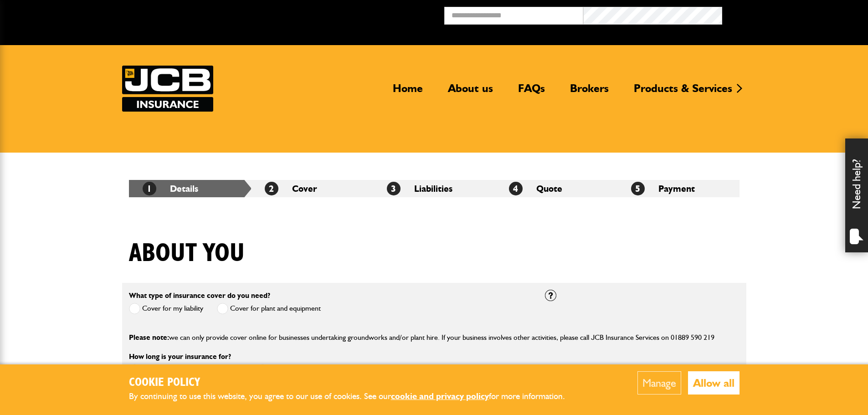 The width and height of the screenshot is (868, 415). Describe the element at coordinates (283, 369) in the screenshot. I see `label: Annual cover` at that location.